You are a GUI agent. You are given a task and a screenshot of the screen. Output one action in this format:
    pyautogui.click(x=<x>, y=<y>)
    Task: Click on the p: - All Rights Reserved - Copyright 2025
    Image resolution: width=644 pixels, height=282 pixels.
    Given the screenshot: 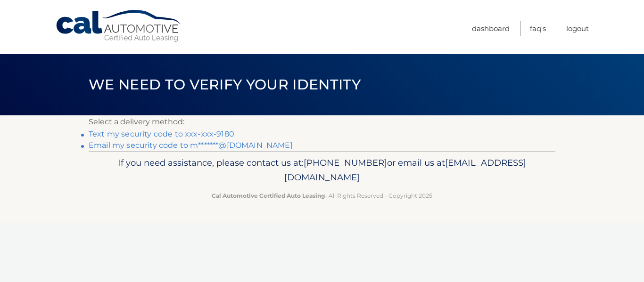 What is the action you would take?
    pyautogui.click(x=322, y=196)
    